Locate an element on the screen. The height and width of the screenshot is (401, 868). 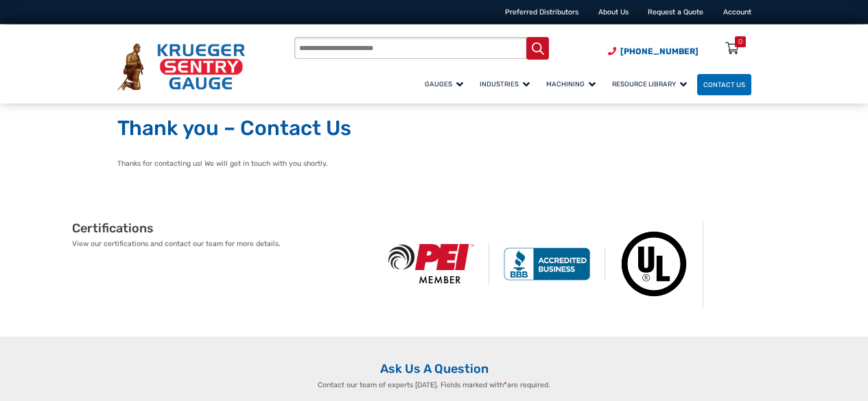
img: PEI Member is located at coordinates (432, 264).